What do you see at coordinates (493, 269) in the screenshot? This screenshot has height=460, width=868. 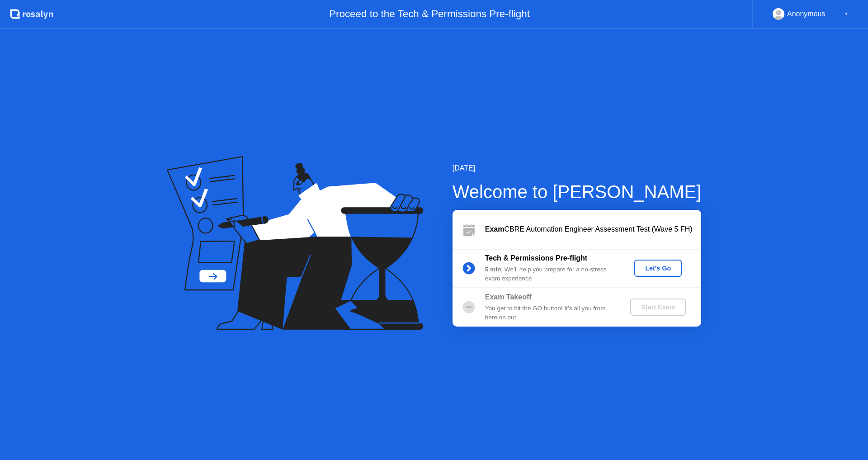 I see `b: 5 min` at bounding box center [493, 269].